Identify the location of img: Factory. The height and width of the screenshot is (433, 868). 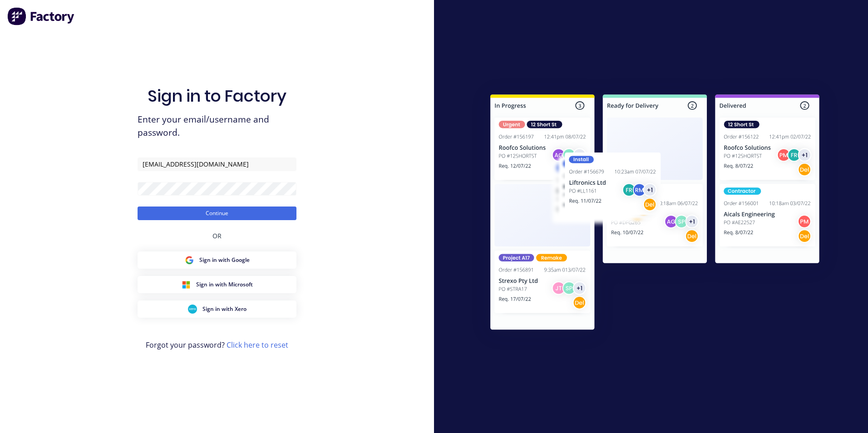
(41, 17).